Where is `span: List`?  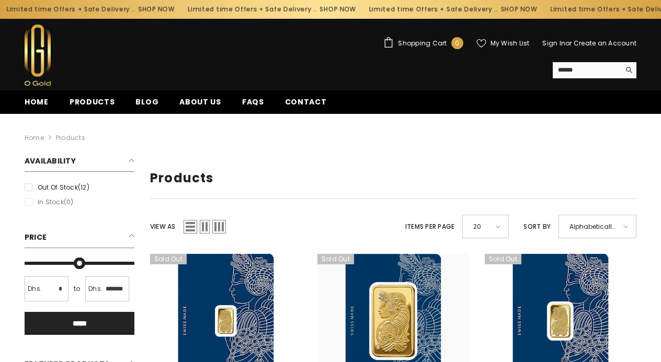 span: List is located at coordinates (190, 227).